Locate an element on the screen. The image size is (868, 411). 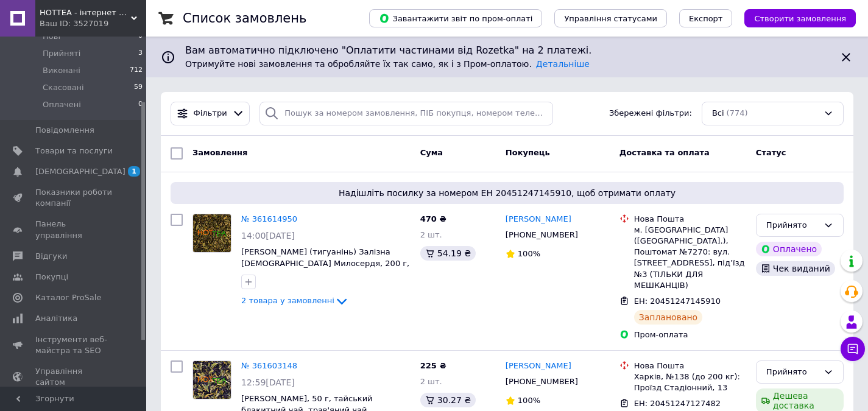
span: 712 is located at coordinates (135, 71).